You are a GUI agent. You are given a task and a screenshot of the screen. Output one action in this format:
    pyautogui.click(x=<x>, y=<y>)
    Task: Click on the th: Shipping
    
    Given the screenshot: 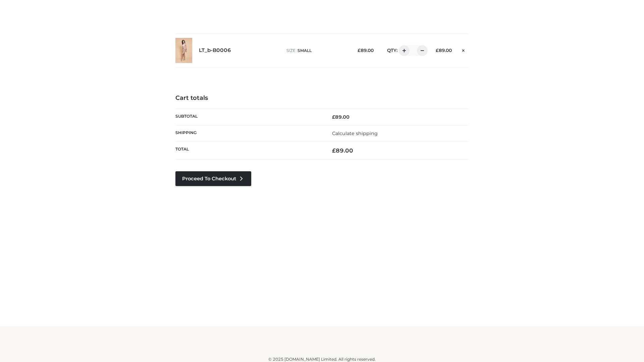 What is the action you would take?
    pyautogui.click(x=249, y=133)
    